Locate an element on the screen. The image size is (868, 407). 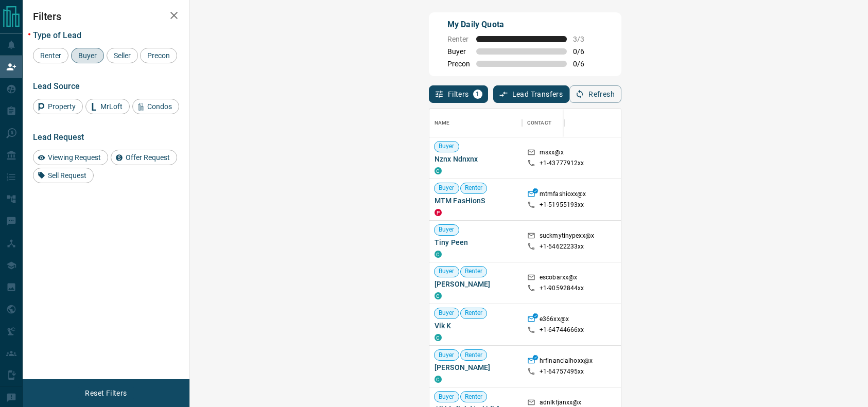
h2: Filters is located at coordinates (106, 17).